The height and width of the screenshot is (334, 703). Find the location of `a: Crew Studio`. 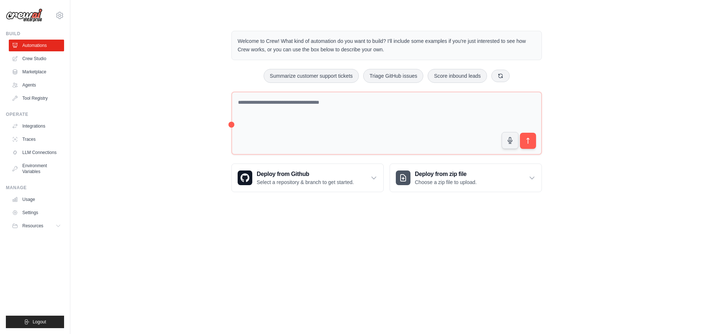

a: Crew Studio is located at coordinates (36, 59).